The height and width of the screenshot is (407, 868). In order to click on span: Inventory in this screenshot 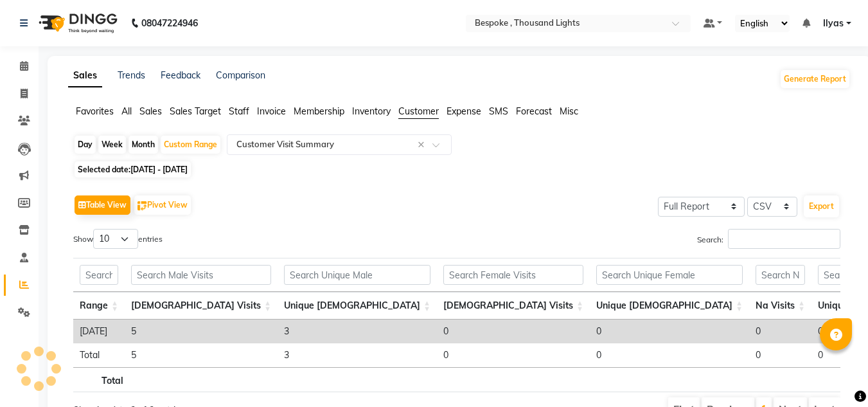, I will do `click(371, 111)`.